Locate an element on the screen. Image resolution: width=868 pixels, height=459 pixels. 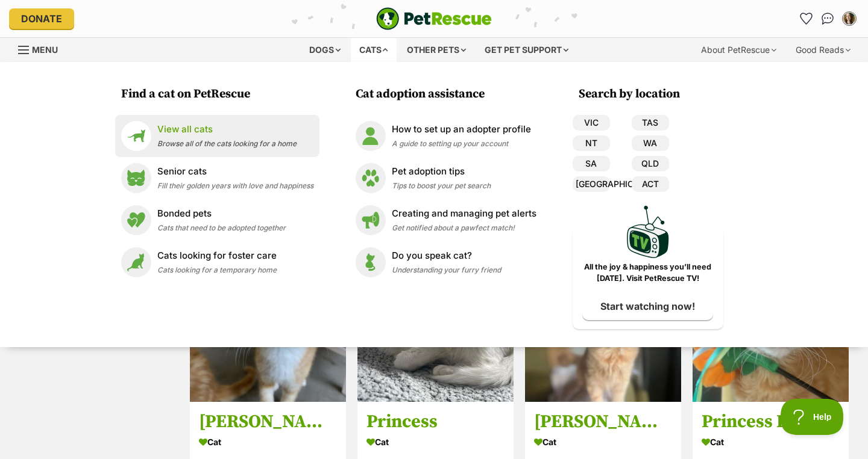
img: Pet adoption tips is located at coordinates (371, 179).